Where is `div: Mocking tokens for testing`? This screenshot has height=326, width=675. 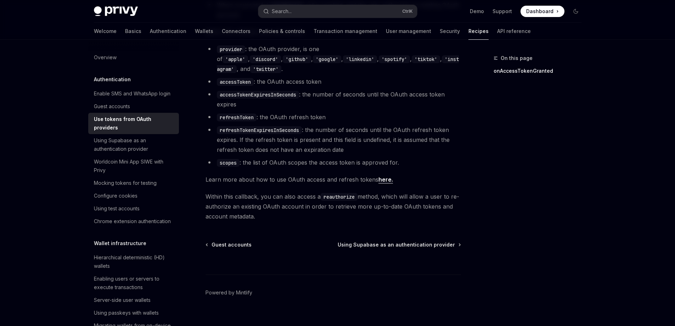 div: Mocking tokens for testing is located at coordinates (125, 183).